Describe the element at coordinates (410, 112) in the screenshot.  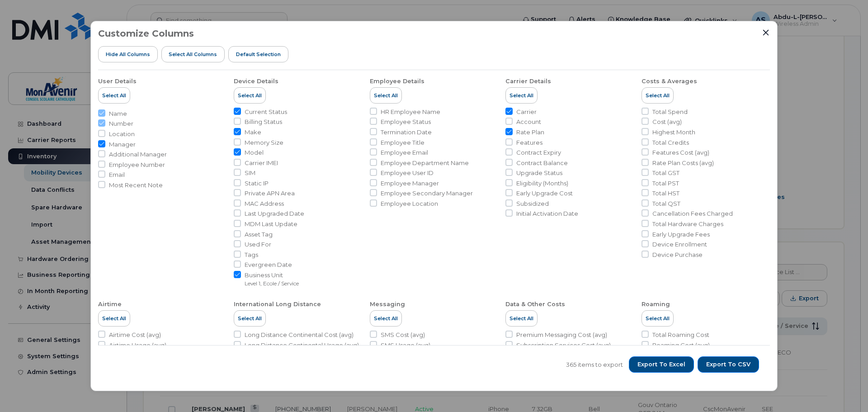
I see `span: HR Employee Name` at that location.